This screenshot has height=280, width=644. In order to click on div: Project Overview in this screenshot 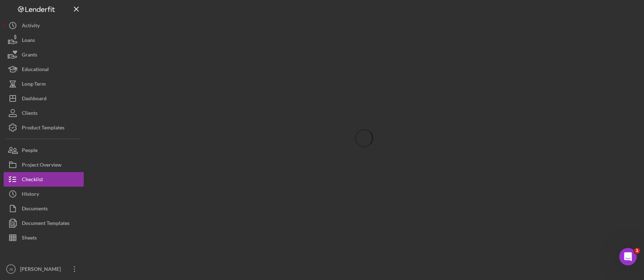, I will do `click(42, 166)`.